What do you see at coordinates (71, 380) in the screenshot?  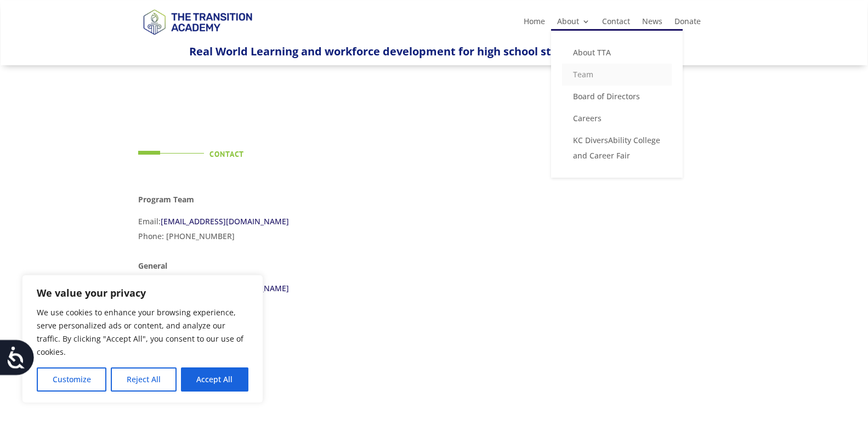 I see `button: Customize` at bounding box center [71, 380].